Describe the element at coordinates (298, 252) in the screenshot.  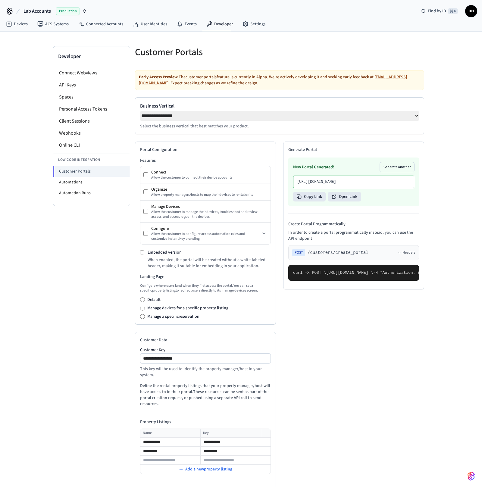
I see `span: POST` at that location.